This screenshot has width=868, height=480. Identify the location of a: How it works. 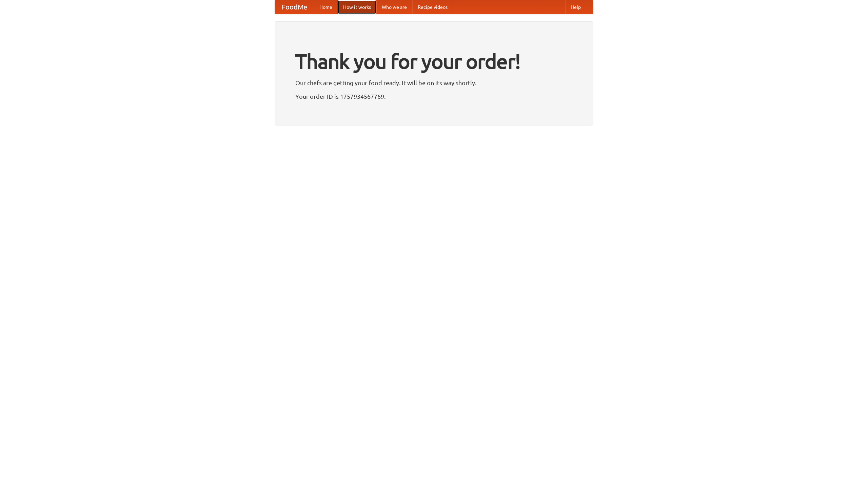
(357, 7).